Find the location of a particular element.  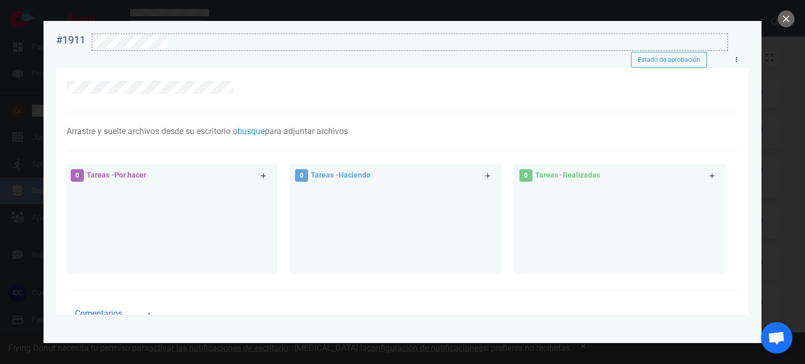

font: para adjuntar archivos is located at coordinates (306, 131).